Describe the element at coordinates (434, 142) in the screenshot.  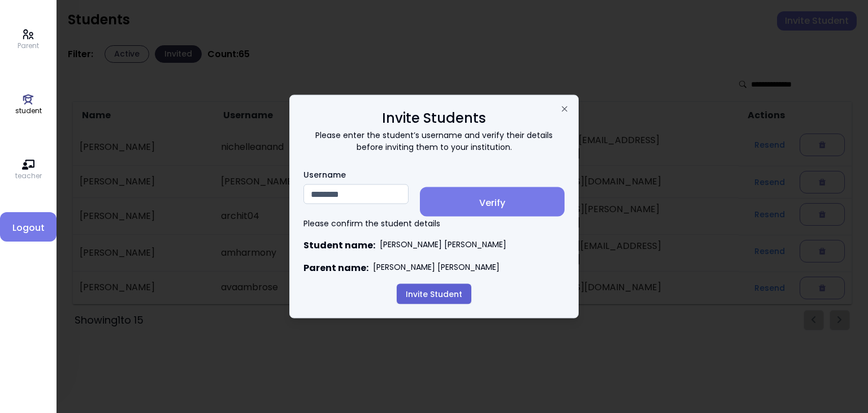
I see `p: Please enter the student’s username and verify their details before inviting them to your institu...` at that location.